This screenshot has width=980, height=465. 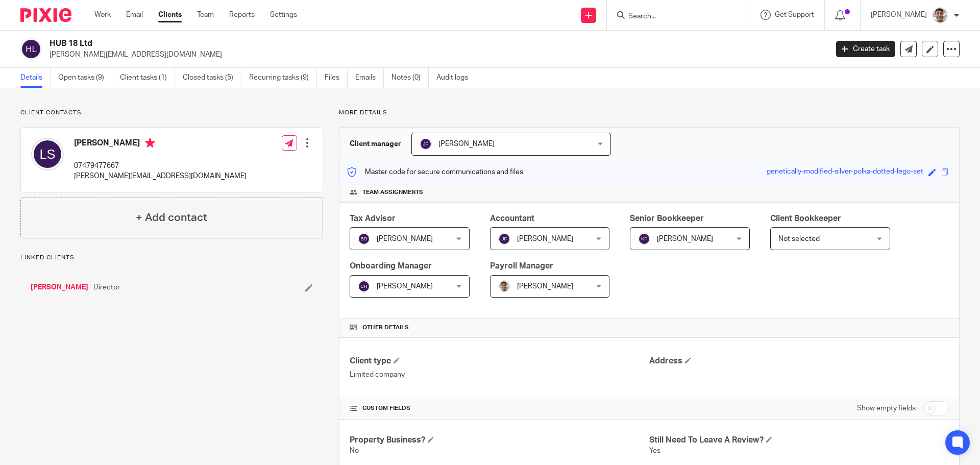 I want to click on p: Limited company, so click(x=499, y=375).